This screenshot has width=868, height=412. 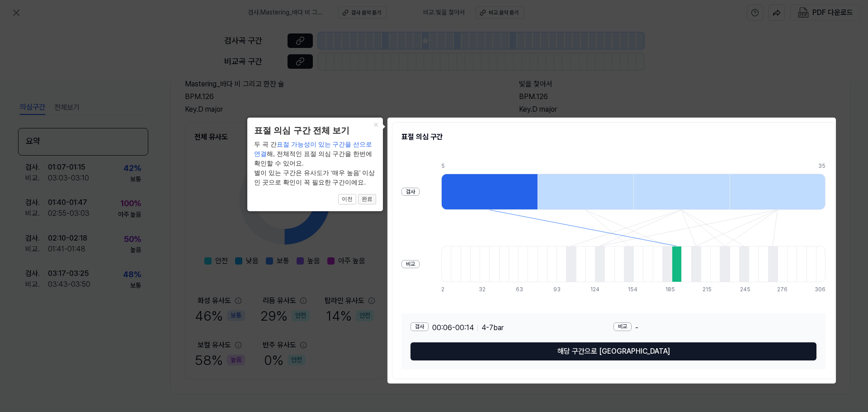 I want to click on div: 185, so click(x=670, y=289).